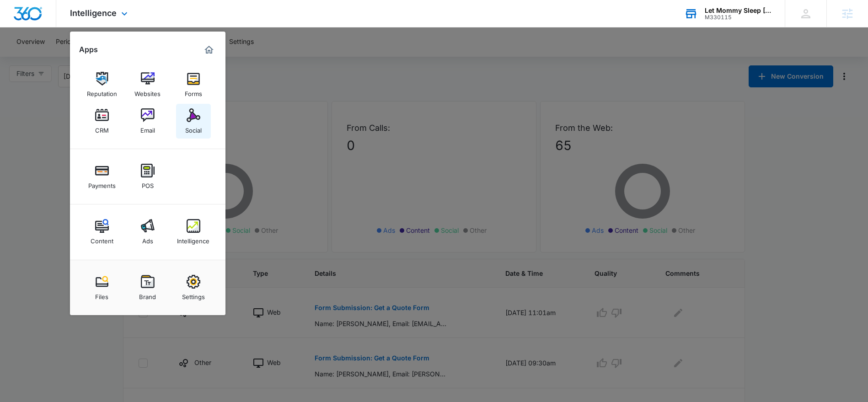  What do you see at coordinates (102, 232) in the screenshot?
I see `a: Content` at bounding box center [102, 232].